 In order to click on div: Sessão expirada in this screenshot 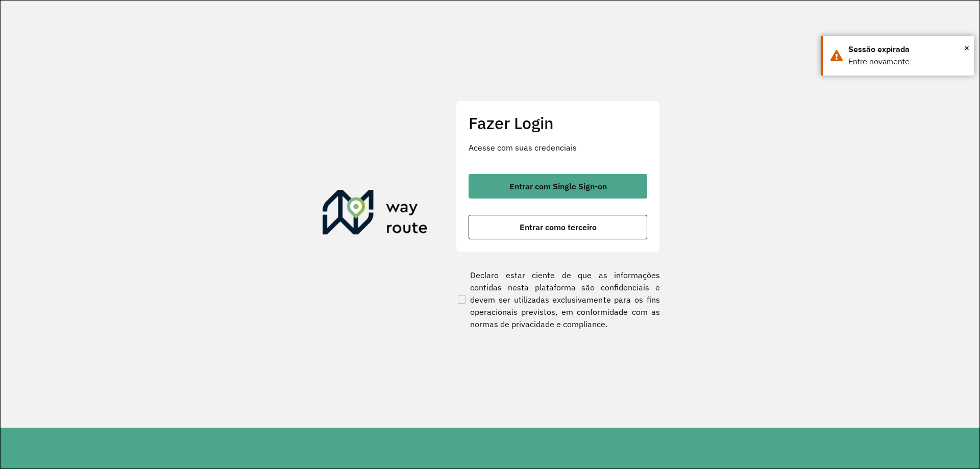, I will do `click(907, 50)`.